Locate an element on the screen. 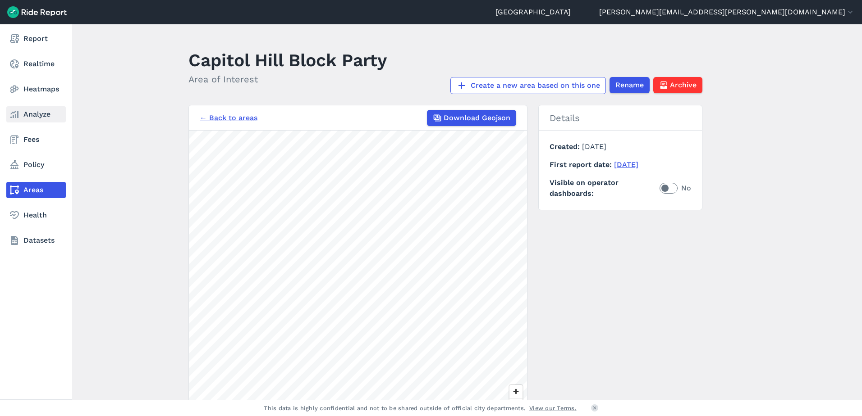 This screenshot has height=416, width=862. a: Health is located at coordinates (36, 215).